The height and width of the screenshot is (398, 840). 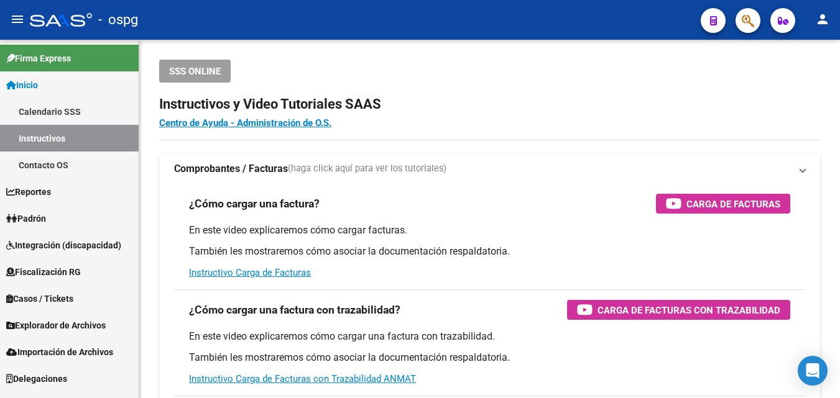 What do you see at coordinates (489, 169) in the screenshot?
I see `mat-expansion-panel-header: Comprobantes / Facturas(haga click aquí para ver los tutoriales)` at bounding box center [489, 169].